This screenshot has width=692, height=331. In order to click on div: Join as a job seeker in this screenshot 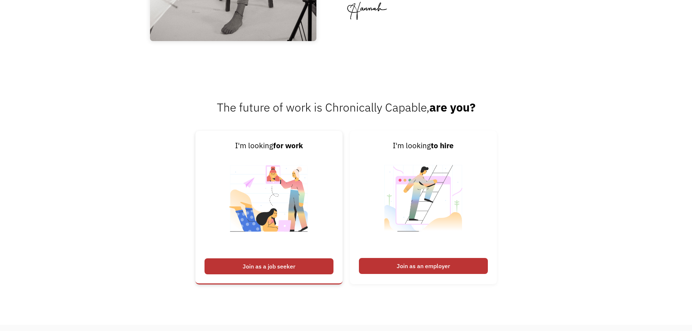, I will do `click(269, 266)`.